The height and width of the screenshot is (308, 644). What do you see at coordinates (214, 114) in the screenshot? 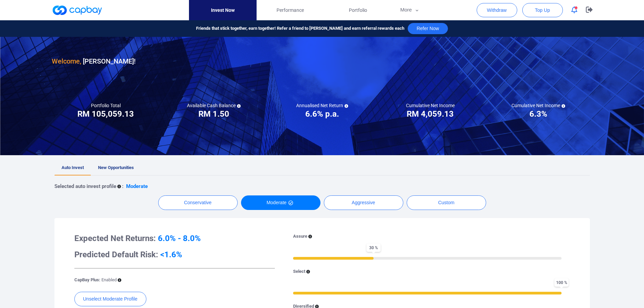
I see `h3: RM 1.50` at bounding box center [214, 114].